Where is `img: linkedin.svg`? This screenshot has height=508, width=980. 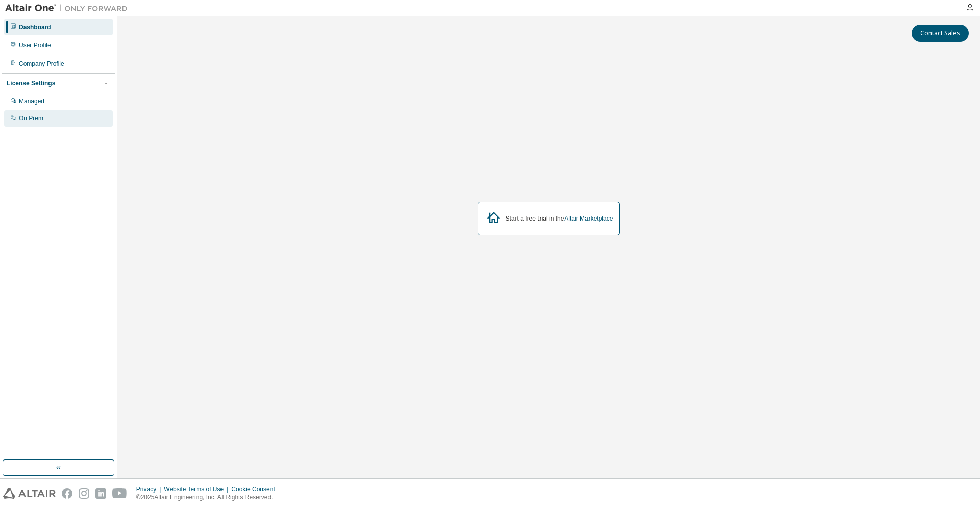
img: linkedin.svg is located at coordinates (101, 494).